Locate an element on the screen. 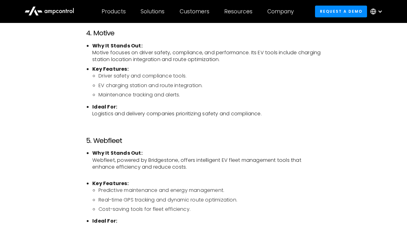 This screenshot has width=407, height=226. div: Customers is located at coordinates (195, 11).